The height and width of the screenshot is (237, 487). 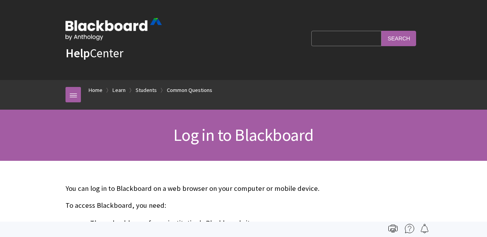 I want to click on a: Common Questions, so click(x=190, y=90).